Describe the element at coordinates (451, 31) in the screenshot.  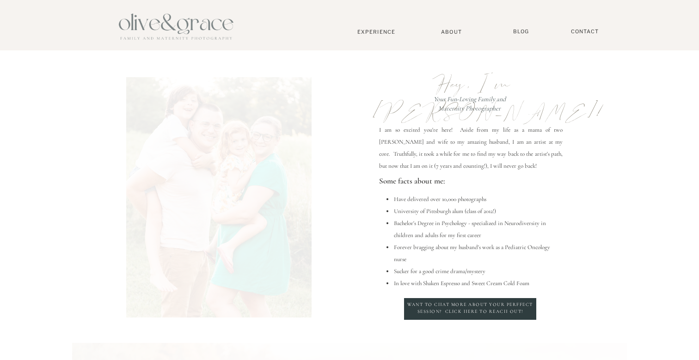
I see `nav: About` at that location.